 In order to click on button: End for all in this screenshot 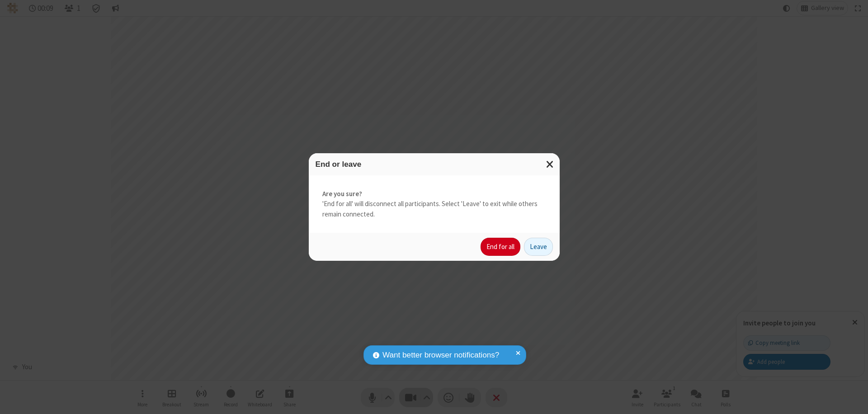, I will do `click(500, 247)`.